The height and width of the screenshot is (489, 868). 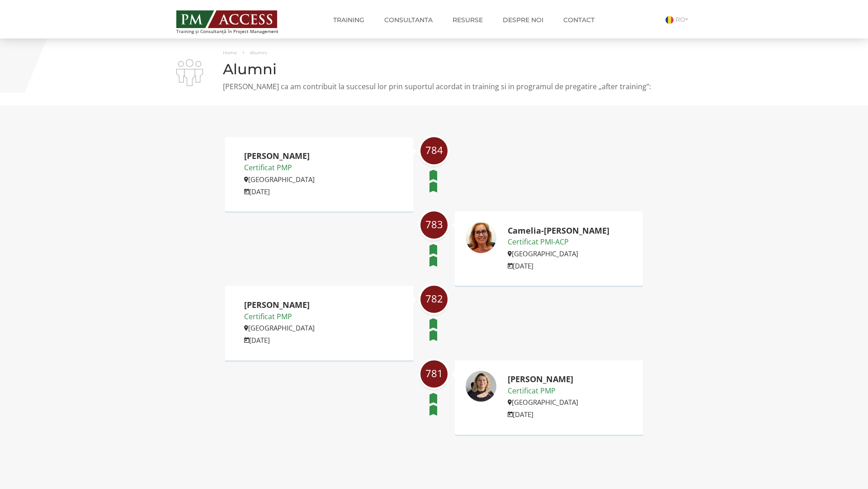 I want to click on a: Home, so click(x=230, y=52).